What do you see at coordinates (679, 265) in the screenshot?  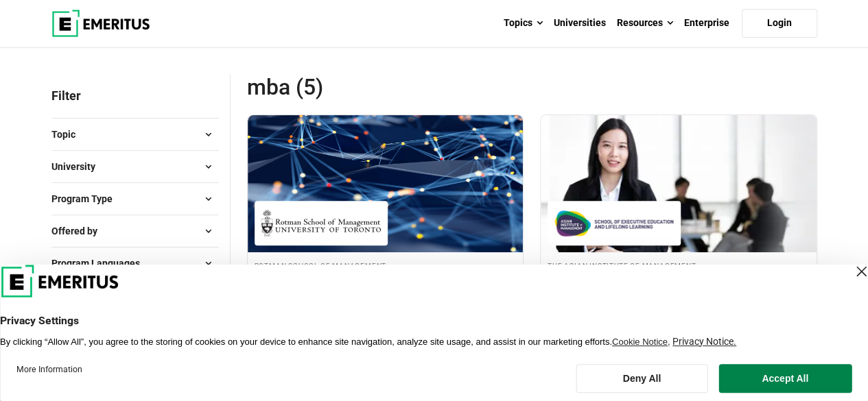 I see `h4: The Asian Institute of Management` at bounding box center [679, 265].